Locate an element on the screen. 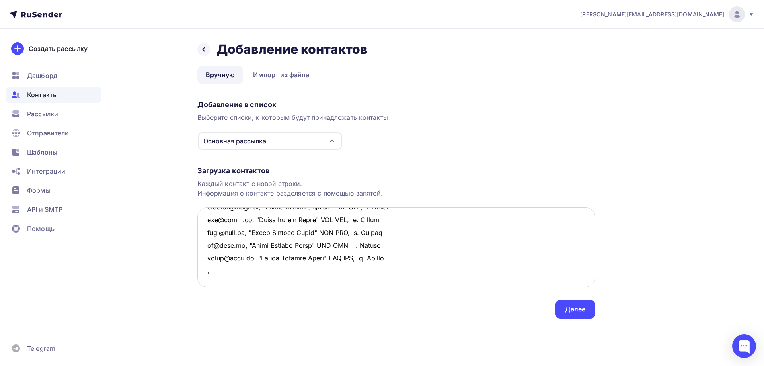  span: Рассылки is located at coordinates (43, 114).